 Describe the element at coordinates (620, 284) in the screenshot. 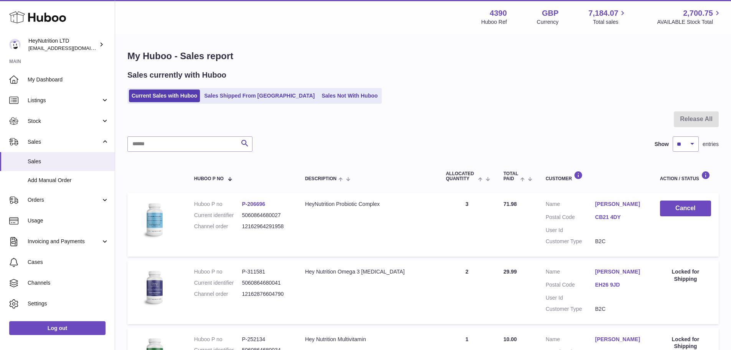

I see `a: EH26 9JD` at that location.